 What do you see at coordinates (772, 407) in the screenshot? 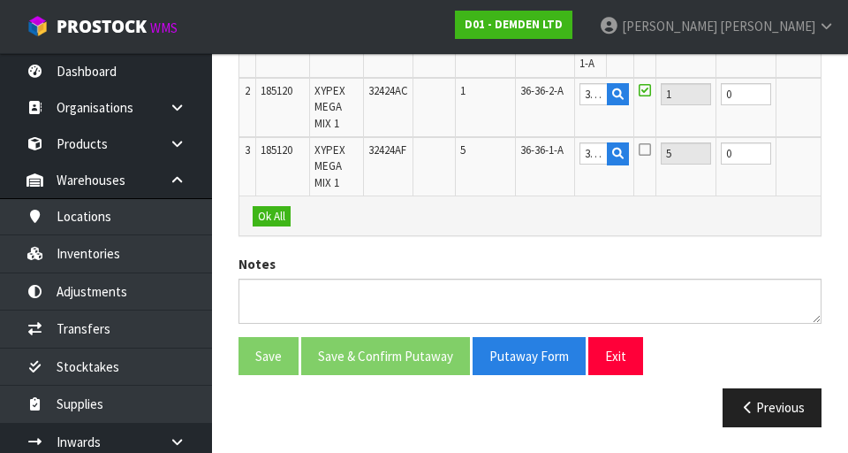
I see `button: Previous` at bounding box center [772, 407].